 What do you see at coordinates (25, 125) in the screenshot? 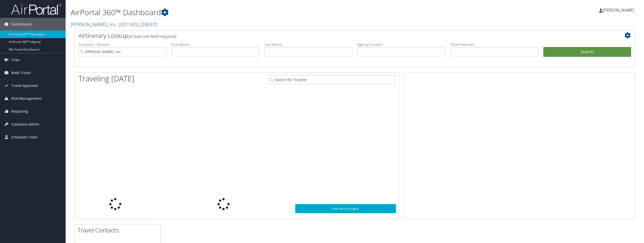
I see `span: Company Admin` at bounding box center [25, 125].